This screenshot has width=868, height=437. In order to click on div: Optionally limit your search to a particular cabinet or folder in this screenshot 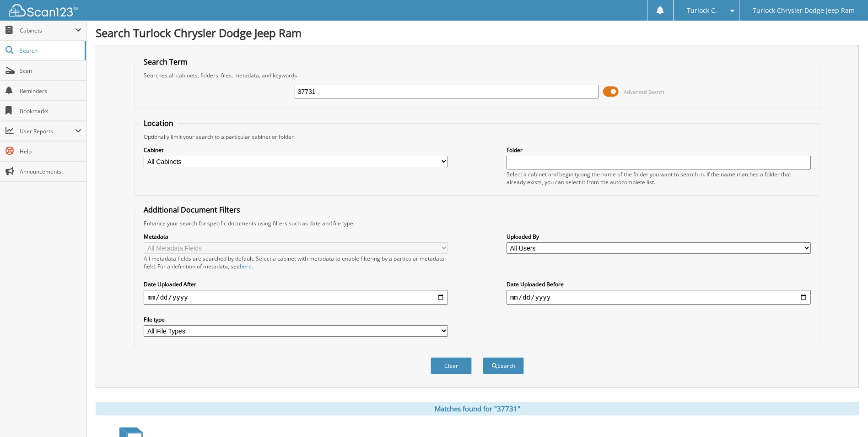, I will do `click(476, 136)`.